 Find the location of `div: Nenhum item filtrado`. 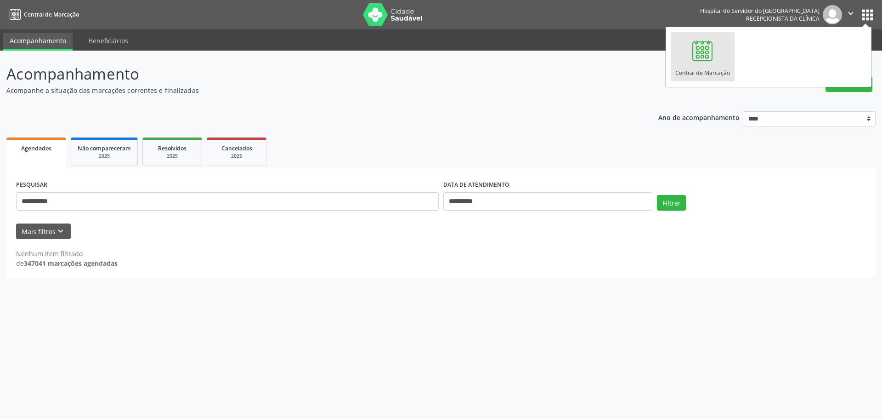

div: Nenhum item filtrado is located at coordinates (67, 253).